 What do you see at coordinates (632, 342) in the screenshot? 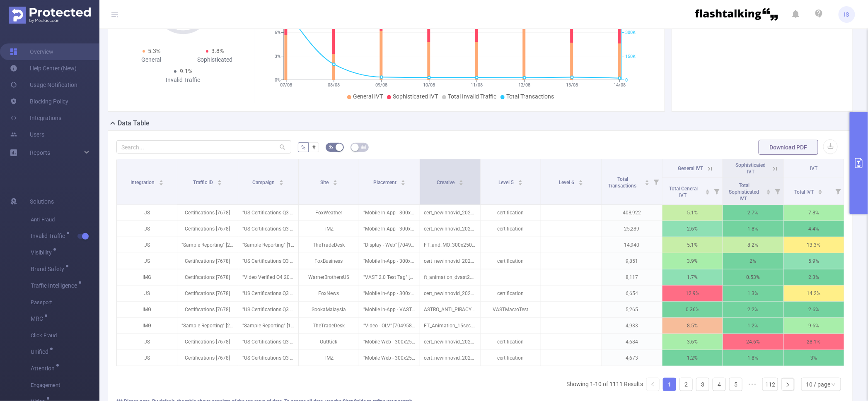
I see `p: 4,684` at bounding box center [632, 342].